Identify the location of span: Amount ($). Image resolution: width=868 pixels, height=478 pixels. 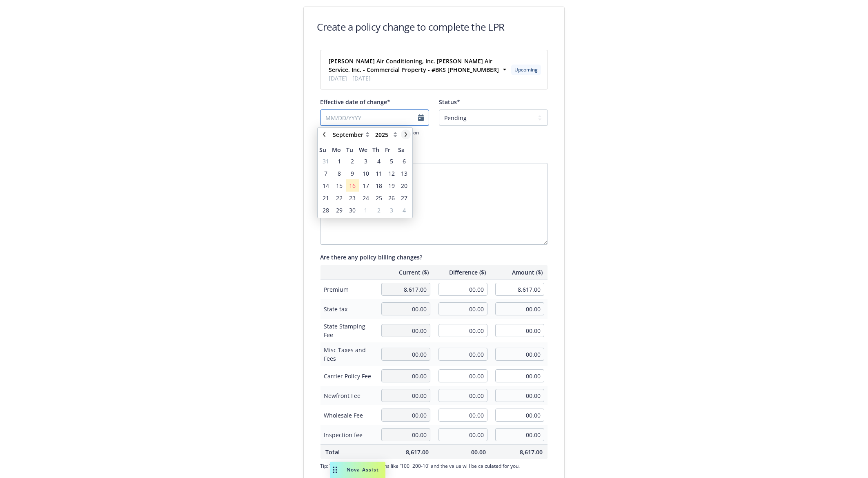
(519, 271).